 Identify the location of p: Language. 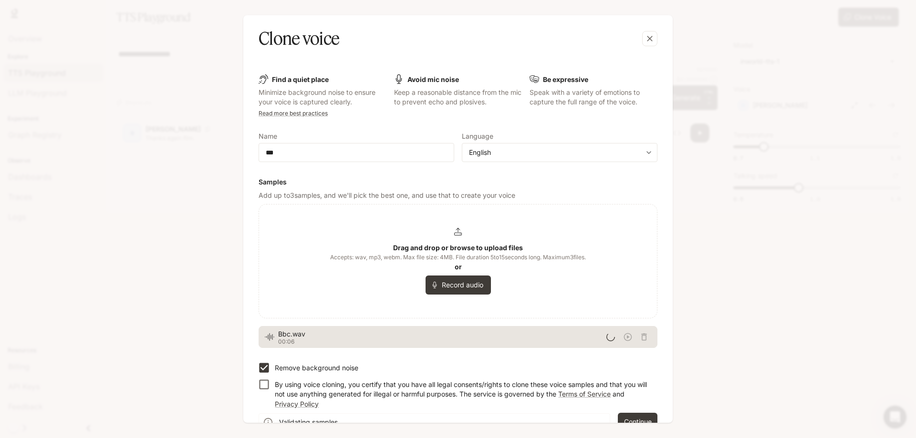
(478, 136).